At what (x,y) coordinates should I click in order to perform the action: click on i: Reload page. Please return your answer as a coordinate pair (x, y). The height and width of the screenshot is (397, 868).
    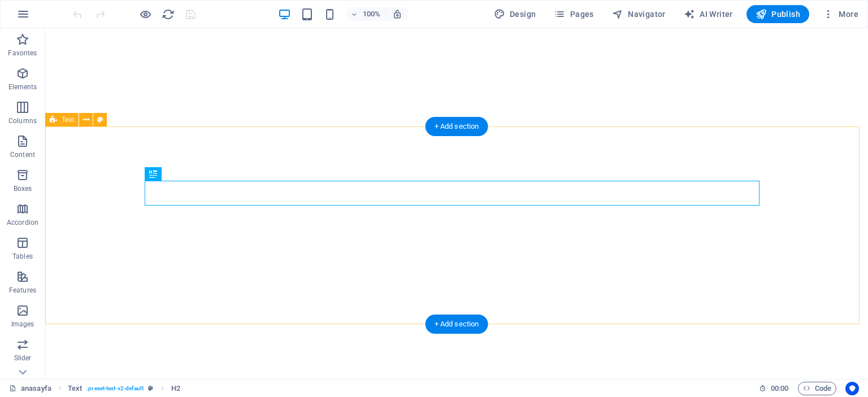
    Looking at the image, I should click on (168, 14).